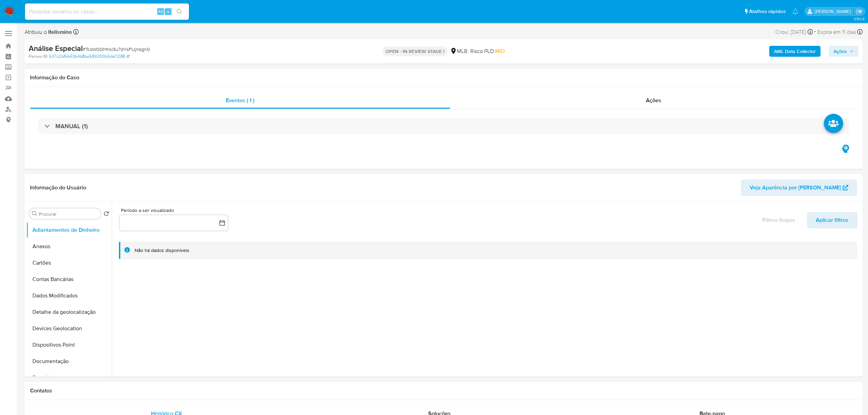  I want to click on button: Adiantamentos de Dinheiro, so click(69, 230).